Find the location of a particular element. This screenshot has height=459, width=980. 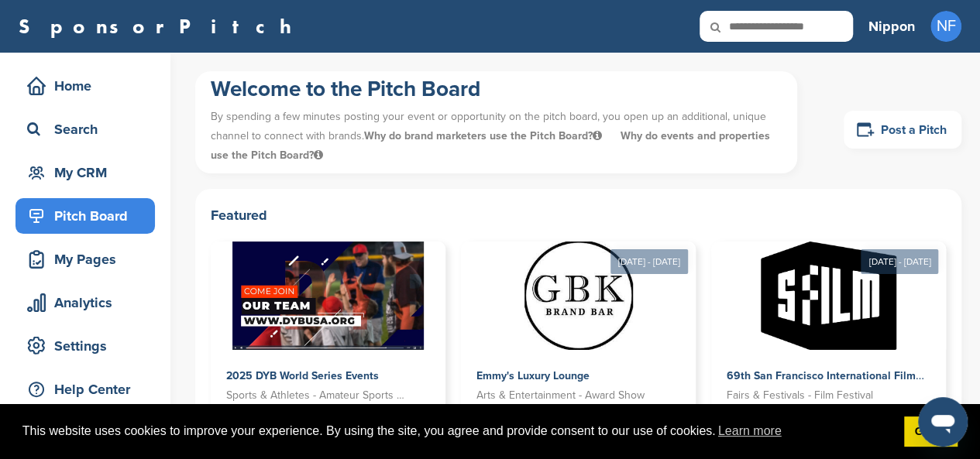

a: Post a Pitch is located at coordinates (902, 129).